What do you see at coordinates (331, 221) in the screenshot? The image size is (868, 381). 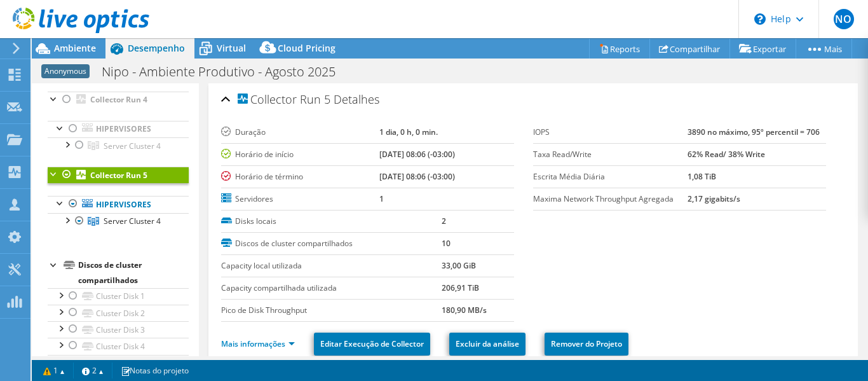 I see `label: Disks locais` at bounding box center [331, 221].